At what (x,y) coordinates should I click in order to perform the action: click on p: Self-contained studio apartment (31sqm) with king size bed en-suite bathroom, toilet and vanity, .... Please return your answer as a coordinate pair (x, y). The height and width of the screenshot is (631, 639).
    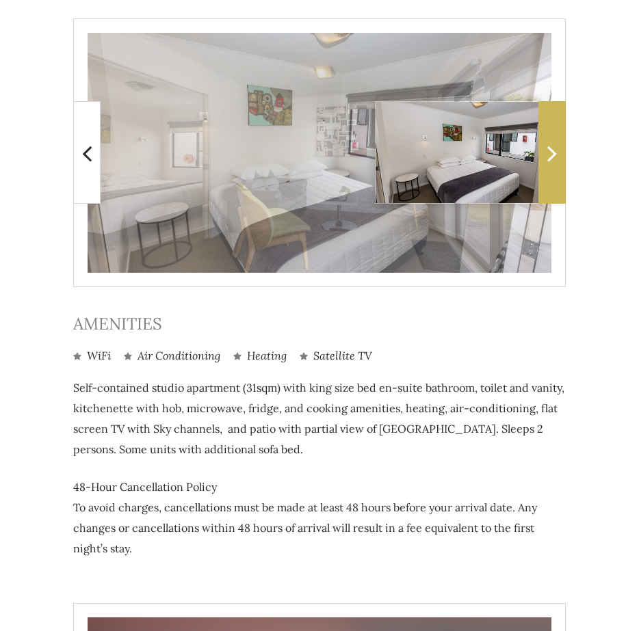
    Looking at the image, I should click on (319, 418).